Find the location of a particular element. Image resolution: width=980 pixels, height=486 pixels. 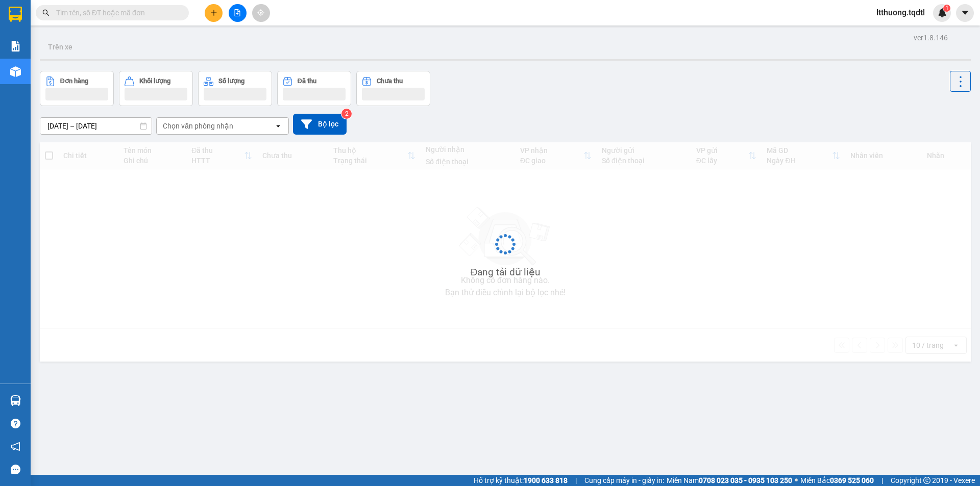

input: Tìm tên, số ĐT hoặc mã đơn is located at coordinates (116, 12).